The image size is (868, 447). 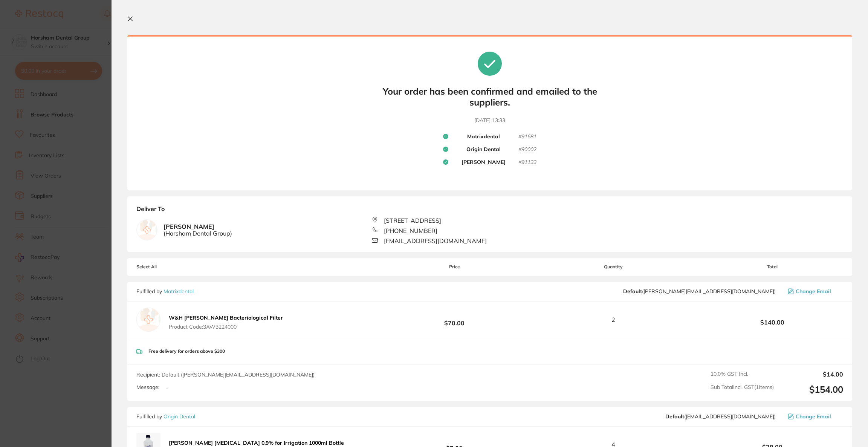 What do you see at coordinates (490, 97) in the screenshot?
I see `b: Your order has been confirmed and emailed to the suppliers.` at bounding box center [490, 97].